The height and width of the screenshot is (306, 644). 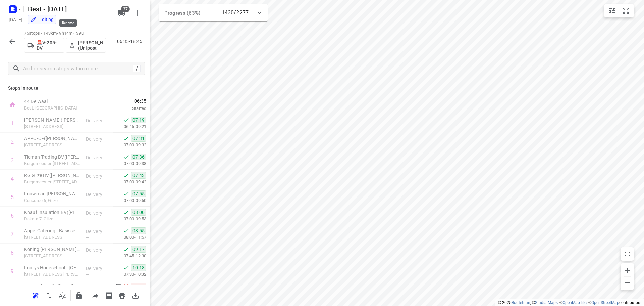 What do you see at coordinates (65, 33) in the screenshot?
I see `p: 75 stops • 143km • 9h14m` at bounding box center [65, 33].